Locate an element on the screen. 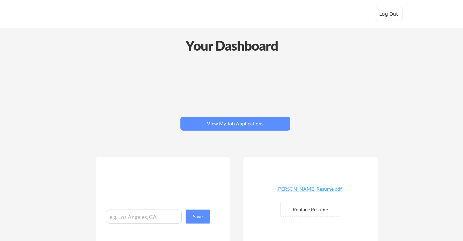 The image size is (463, 241). button: Log Out is located at coordinates (389, 14).